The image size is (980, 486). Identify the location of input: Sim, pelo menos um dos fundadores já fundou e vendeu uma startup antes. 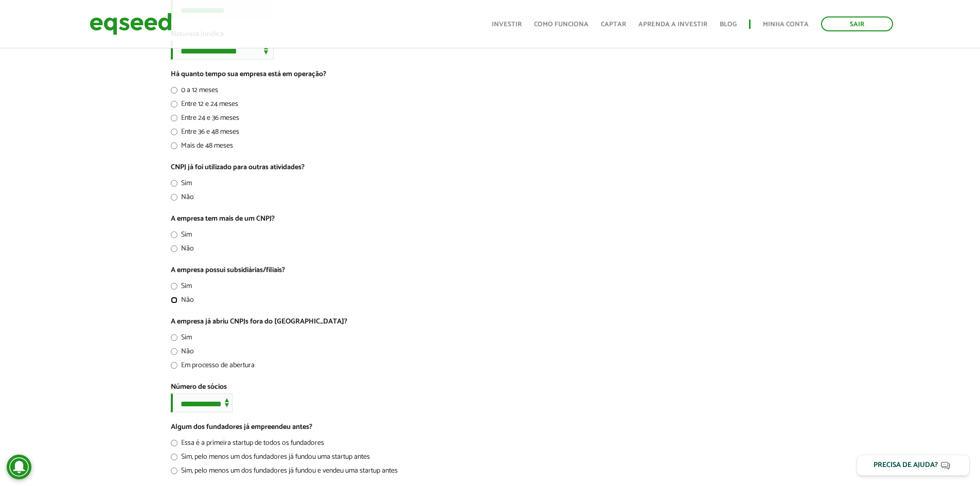
(174, 471).